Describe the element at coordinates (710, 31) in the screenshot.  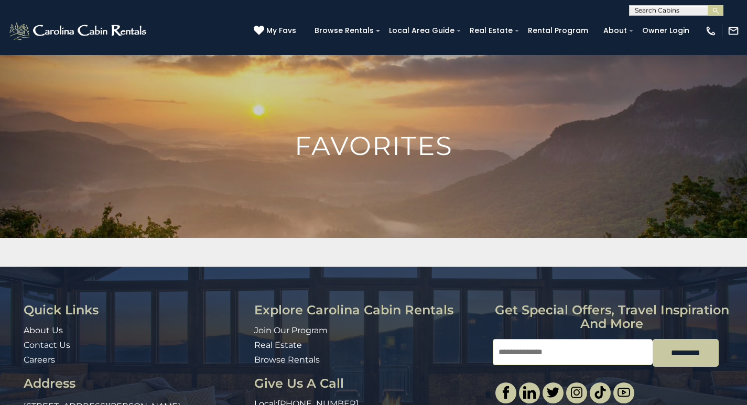
I see `img: phone-regular-white.png` at that location.